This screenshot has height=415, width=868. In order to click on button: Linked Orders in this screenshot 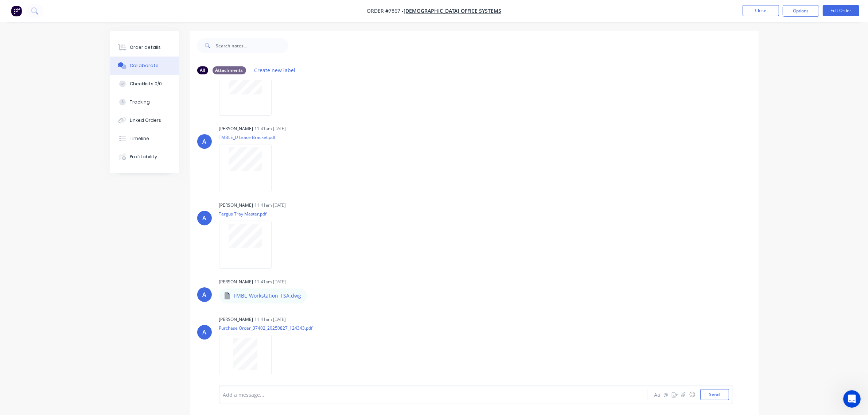, I will do `click(144, 120)`.